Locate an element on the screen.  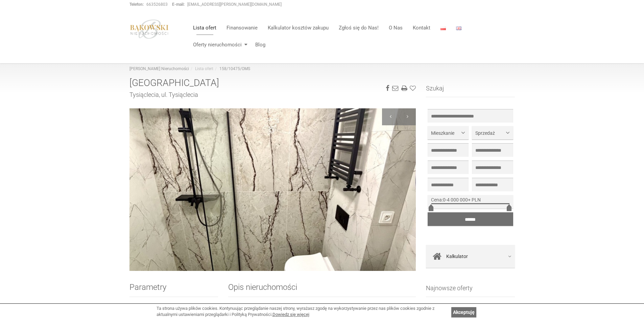
span: 0 is located at coordinates (444, 200).